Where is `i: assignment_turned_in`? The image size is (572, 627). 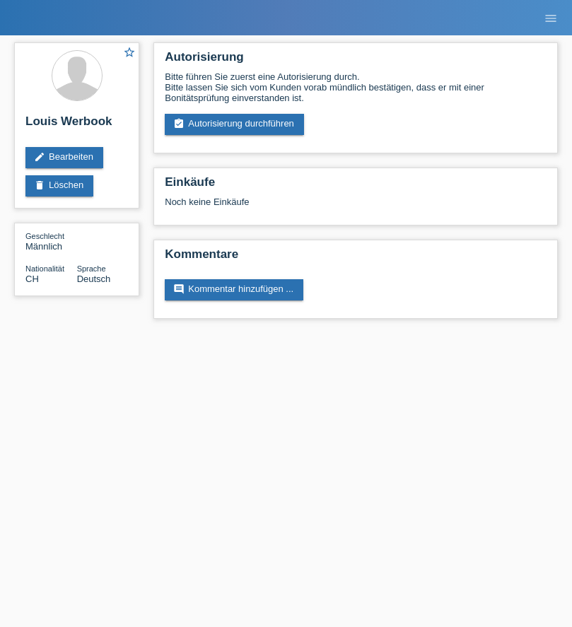 i: assignment_turned_in is located at coordinates (179, 124).